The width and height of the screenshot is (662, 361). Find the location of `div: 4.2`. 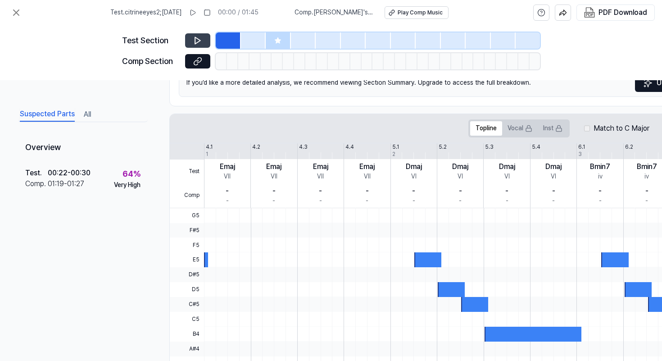

div: 4.2 is located at coordinates (256, 147).